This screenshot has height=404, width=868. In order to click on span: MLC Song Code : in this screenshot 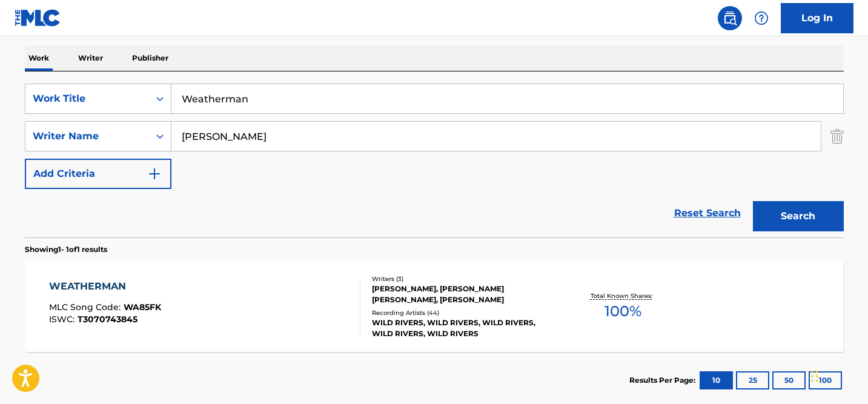, I will do `click(86, 307)`.